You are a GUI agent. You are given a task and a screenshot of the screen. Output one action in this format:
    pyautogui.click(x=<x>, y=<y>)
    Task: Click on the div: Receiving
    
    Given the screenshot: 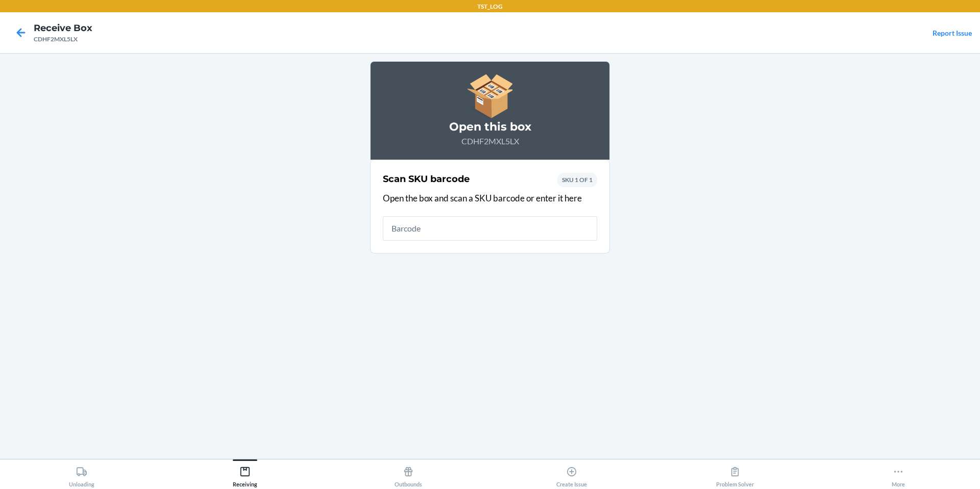 What is the action you would take?
    pyautogui.click(x=245, y=475)
    